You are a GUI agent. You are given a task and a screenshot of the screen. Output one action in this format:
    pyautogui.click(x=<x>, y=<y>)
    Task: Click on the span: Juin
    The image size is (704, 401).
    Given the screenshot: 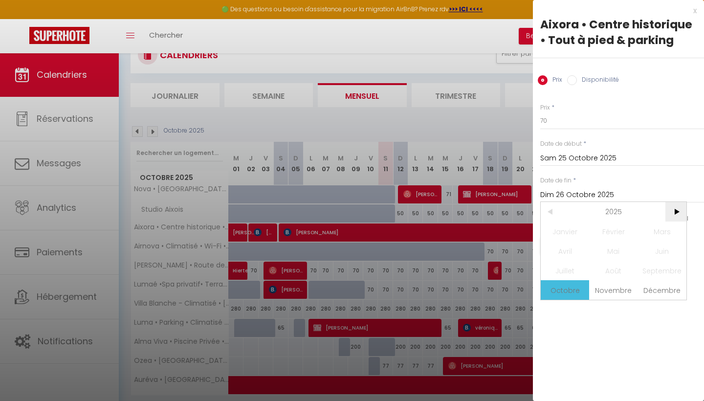 What is the action you would take?
    pyautogui.click(x=662, y=251)
    